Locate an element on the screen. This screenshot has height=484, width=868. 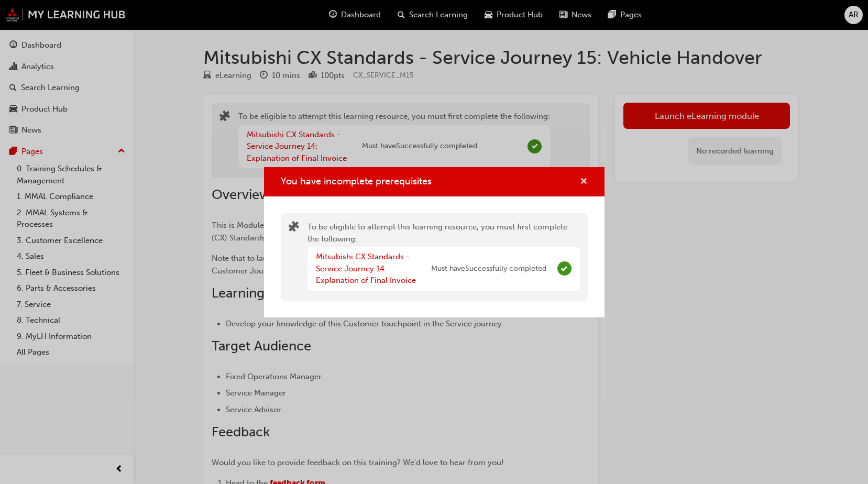
span: Must have Successfully completed is located at coordinates (488, 269).